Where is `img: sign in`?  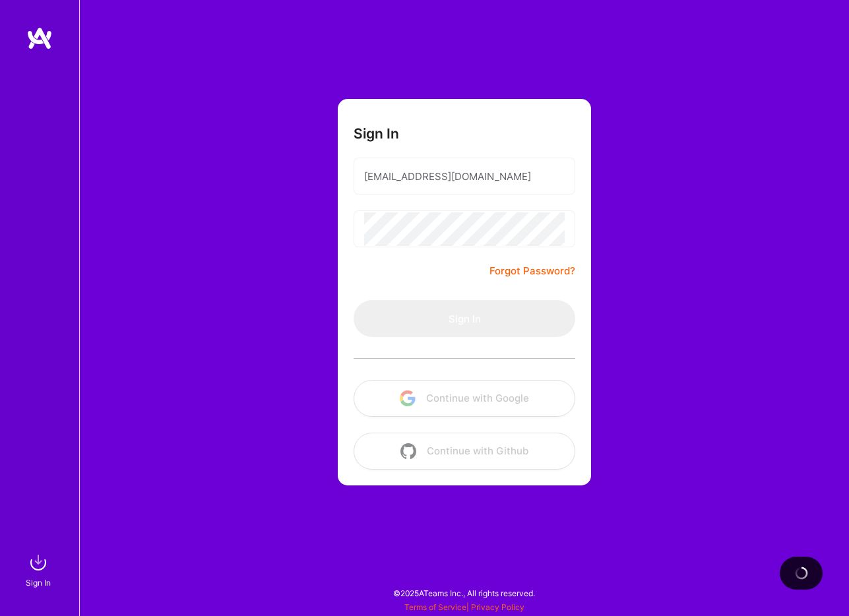
img: sign in is located at coordinates (38, 562).